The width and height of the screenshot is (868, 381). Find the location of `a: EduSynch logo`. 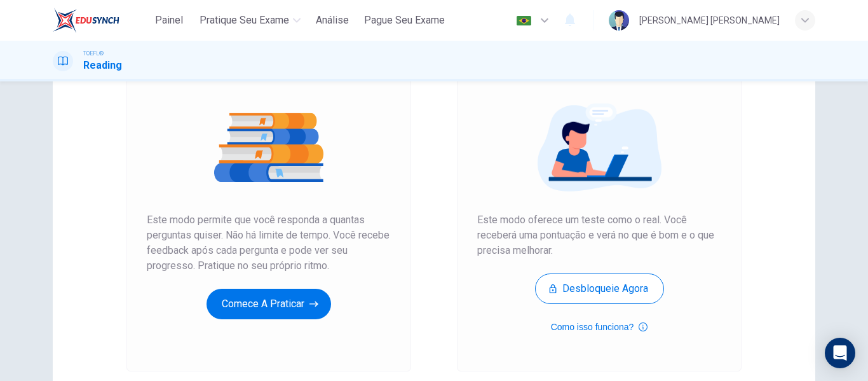

a: EduSynch logo is located at coordinates (101, 21).